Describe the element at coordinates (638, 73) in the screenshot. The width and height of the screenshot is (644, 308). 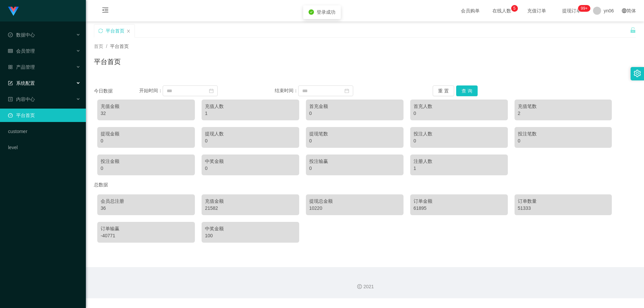
I see `i: 图标: setting` at that location.